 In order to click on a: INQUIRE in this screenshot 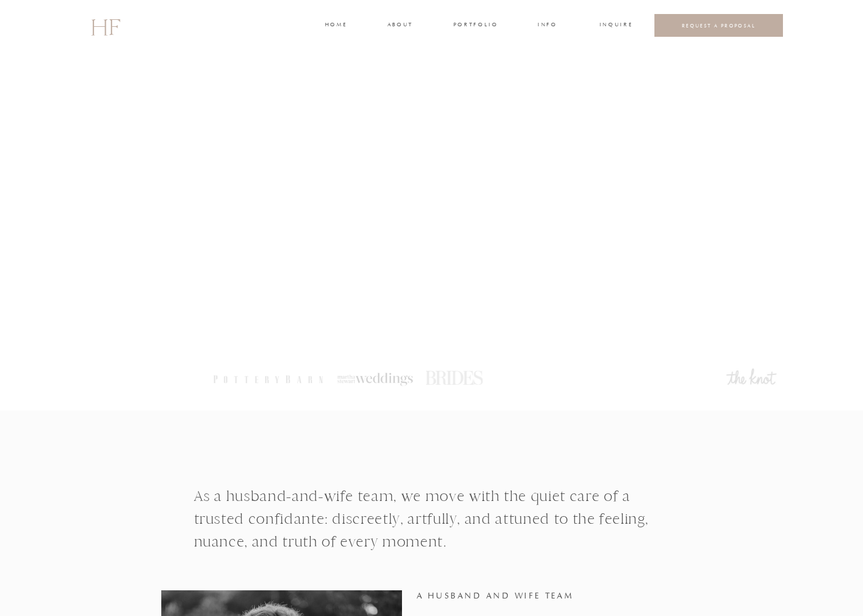, I will do `click(615, 25)`.